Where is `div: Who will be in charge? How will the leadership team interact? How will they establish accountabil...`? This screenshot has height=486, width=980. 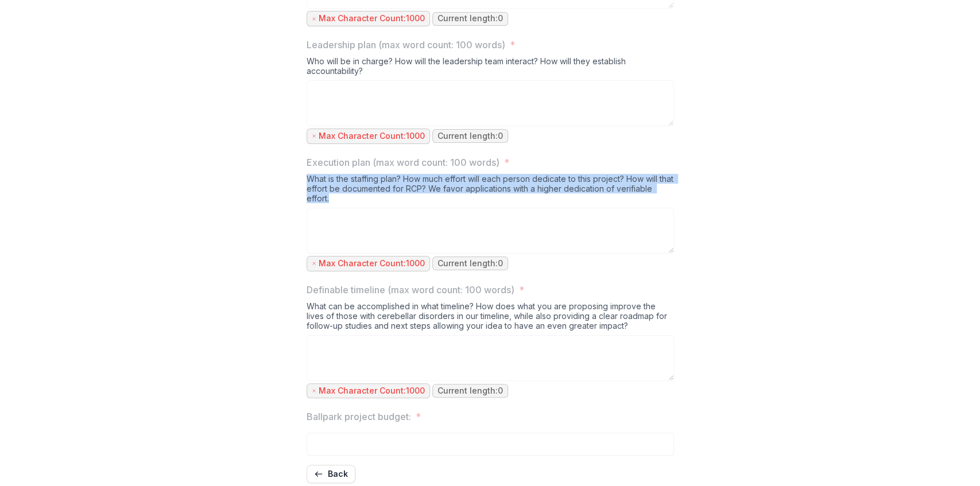
div: Who will be in charge? How will the leadership team interact? How will they establish accountabil... is located at coordinates (490, 68).